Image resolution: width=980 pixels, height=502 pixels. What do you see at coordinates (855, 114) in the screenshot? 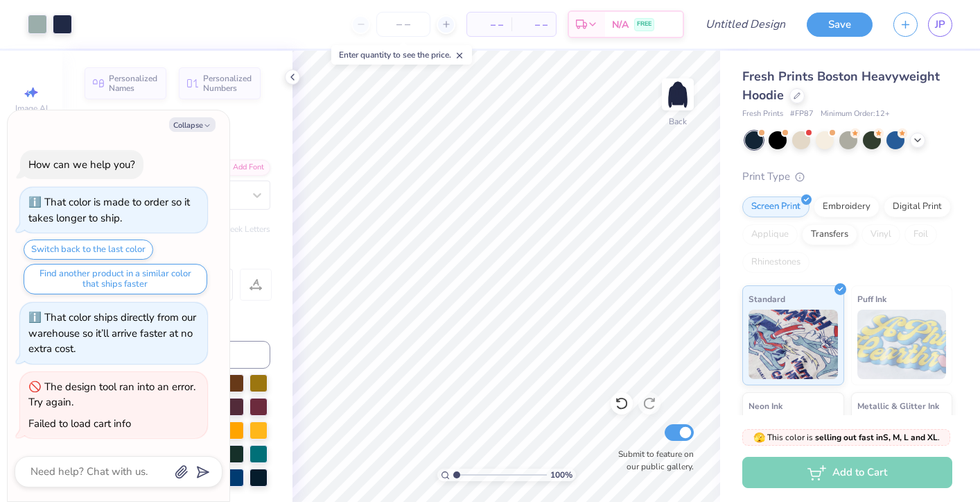
I see `span: Minimum Order: 12 +` at bounding box center [855, 114].